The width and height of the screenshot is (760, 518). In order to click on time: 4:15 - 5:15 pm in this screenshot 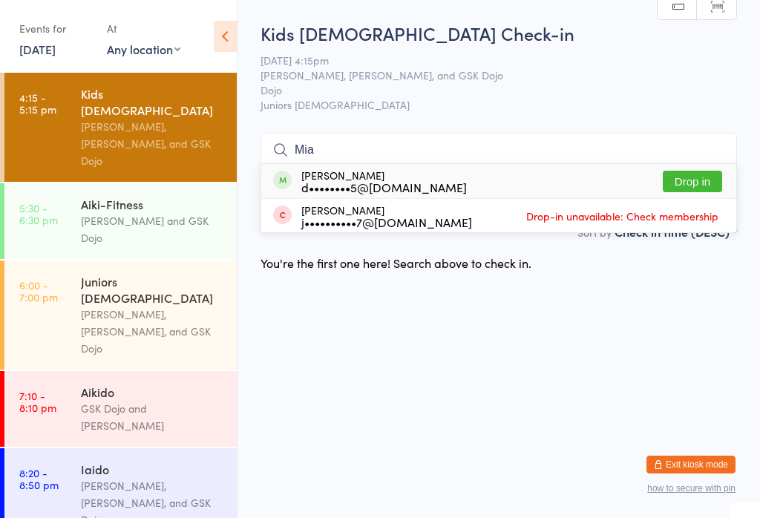, I will do `click(38, 103)`.